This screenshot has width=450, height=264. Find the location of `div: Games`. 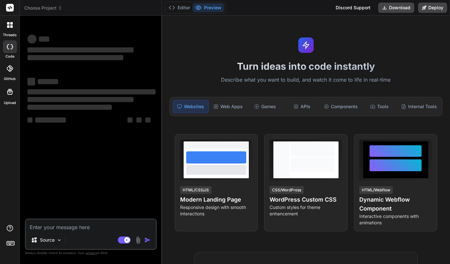

div: Games is located at coordinates (265, 106).